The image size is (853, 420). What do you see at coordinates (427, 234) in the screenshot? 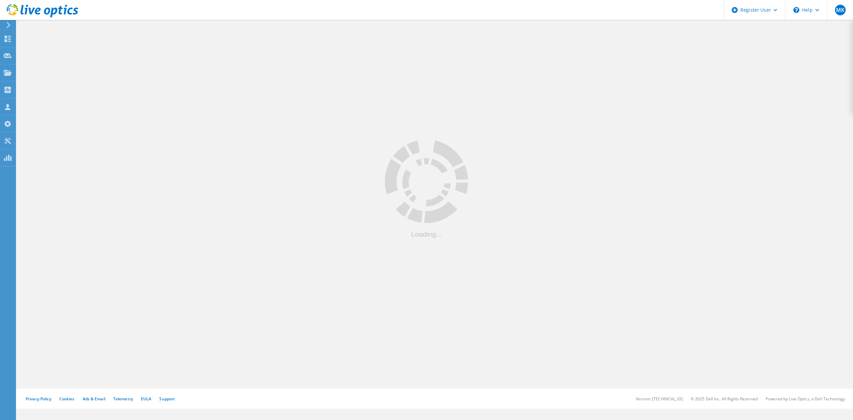
I see `div: Loading...` at bounding box center [427, 234].